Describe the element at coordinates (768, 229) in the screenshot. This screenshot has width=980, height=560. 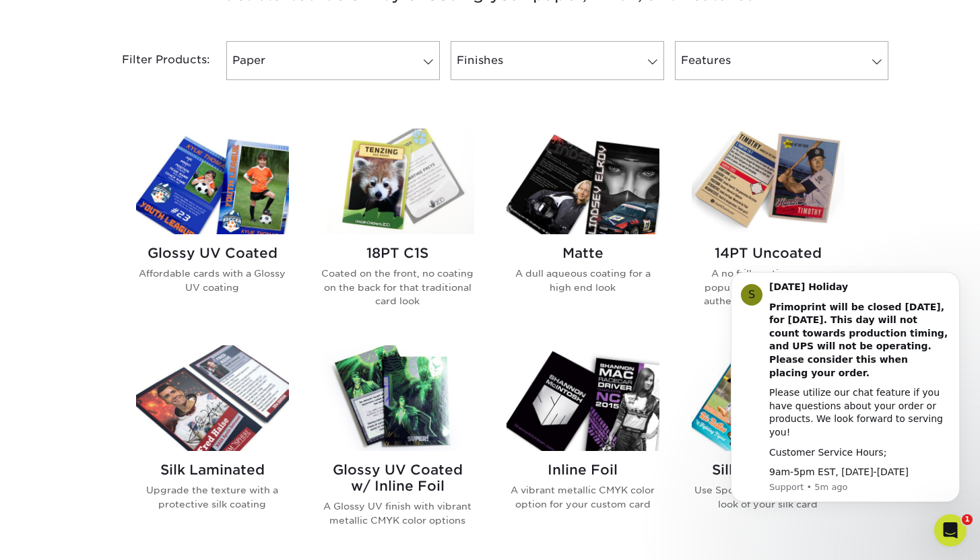
I see `a: 14PT Uncoated Trading Cards 14PT Uncoated A no frills option on our popular 14PT stock. Offers au...` at that location.